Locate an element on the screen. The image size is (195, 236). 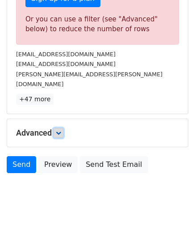
h5: Advanced is located at coordinates (97, 133).